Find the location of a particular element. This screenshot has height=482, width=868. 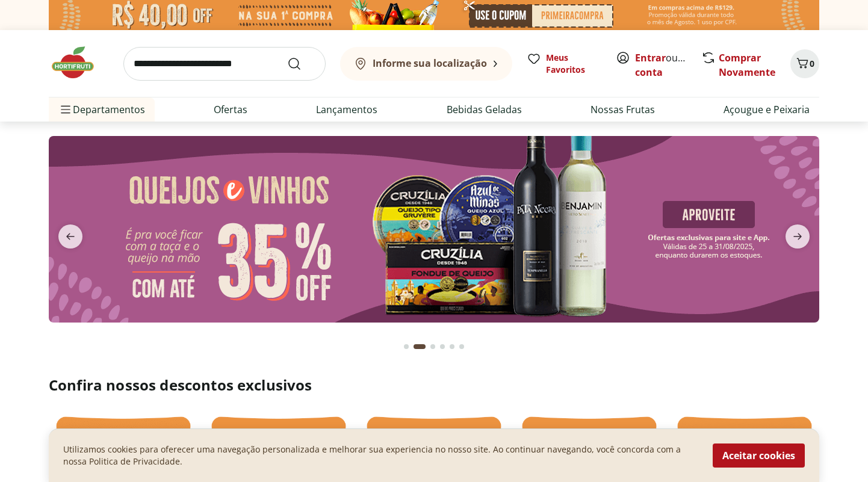

a: Meus Favoritos is located at coordinates (564, 64).